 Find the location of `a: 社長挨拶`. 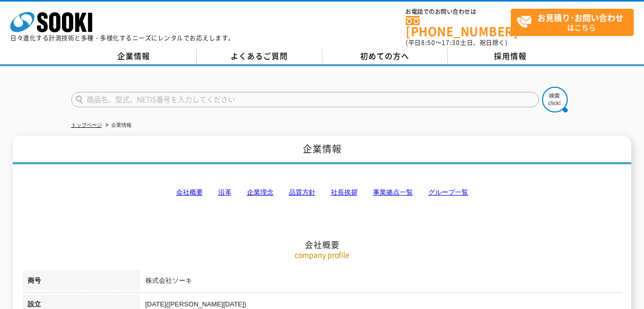

a: 社長挨拶 is located at coordinates (344, 192).